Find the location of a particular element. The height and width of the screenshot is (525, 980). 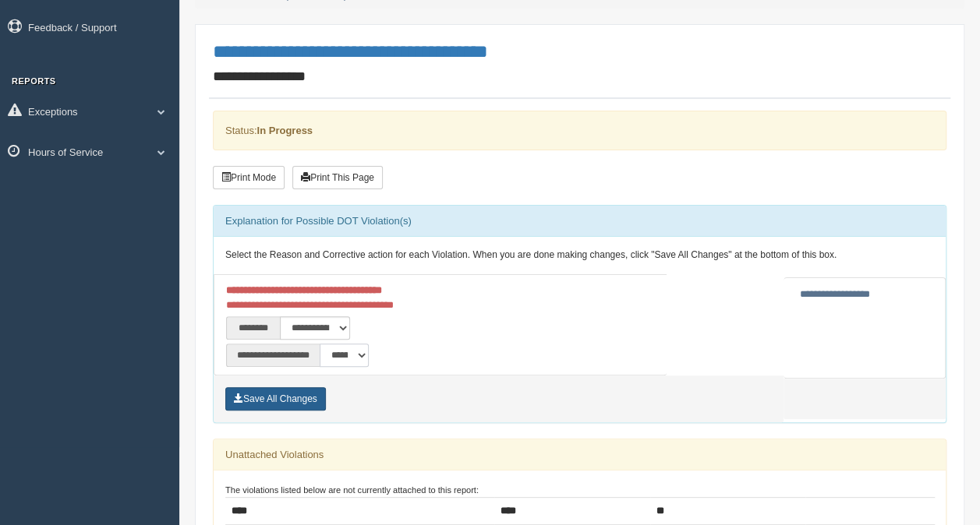

button: Save is located at coordinates (275, 399).